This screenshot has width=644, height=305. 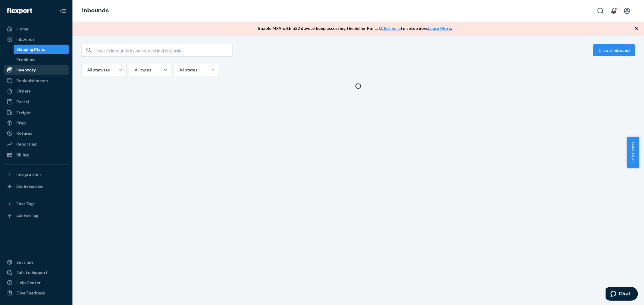 I want to click on div: Give Feedback, so click(x=31, y=293).